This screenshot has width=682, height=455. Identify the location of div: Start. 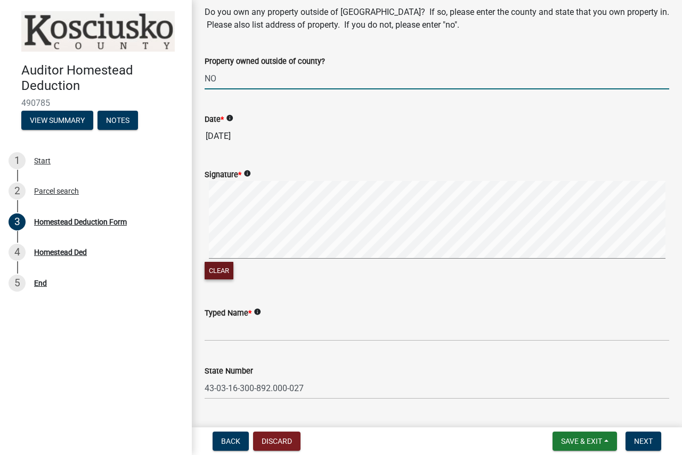
(42, 161).